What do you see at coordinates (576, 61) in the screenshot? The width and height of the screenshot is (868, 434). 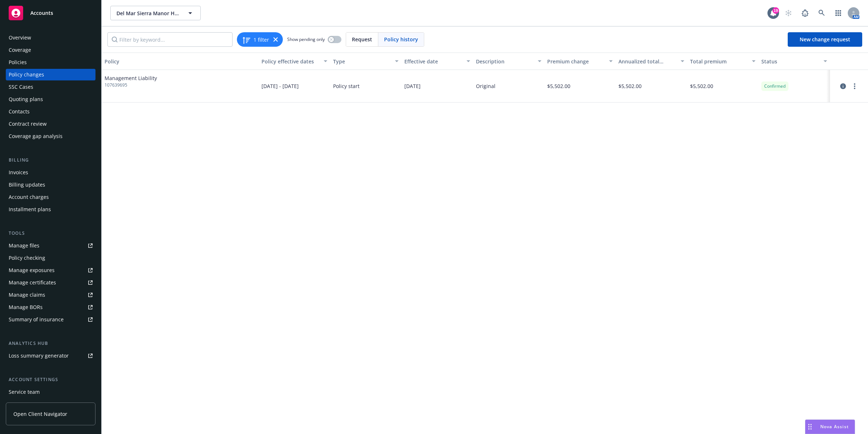 I see `div: Premium change` at bounding box center [576, 61].